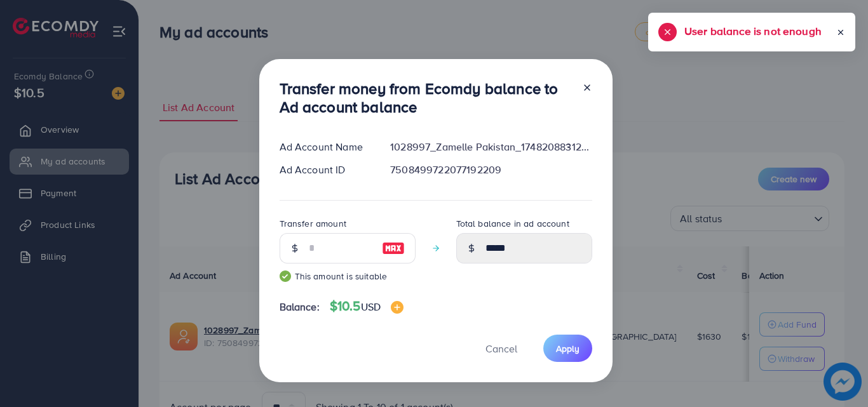 This screenshot has width=868, height=407. I want to click on small: This amount is suitable, so click(347, 276).